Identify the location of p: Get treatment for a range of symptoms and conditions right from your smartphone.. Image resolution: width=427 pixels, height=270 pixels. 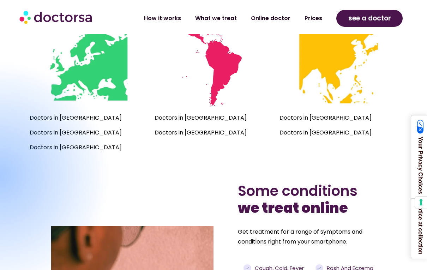
(306, 237).